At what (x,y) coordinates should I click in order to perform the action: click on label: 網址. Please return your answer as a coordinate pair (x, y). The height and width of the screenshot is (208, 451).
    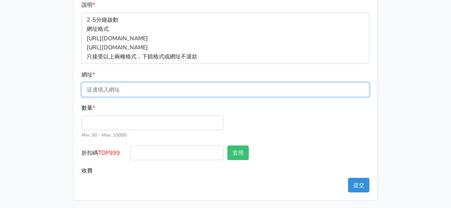
    Looking at the image, I should click on (88, 75).